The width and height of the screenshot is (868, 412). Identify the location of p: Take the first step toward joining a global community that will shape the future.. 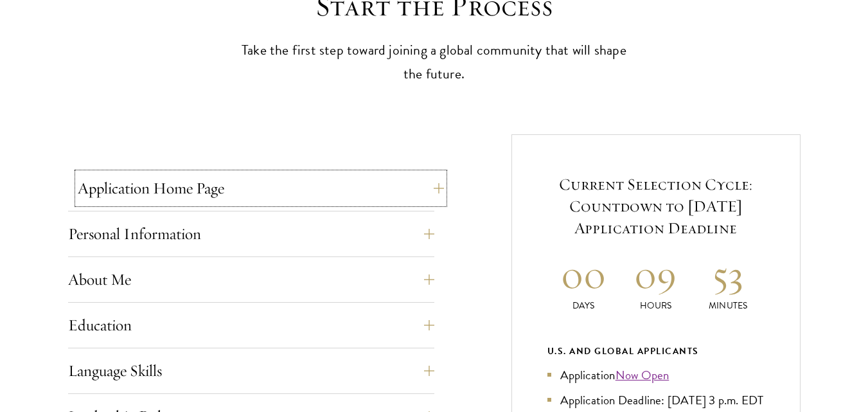
(434, 62).